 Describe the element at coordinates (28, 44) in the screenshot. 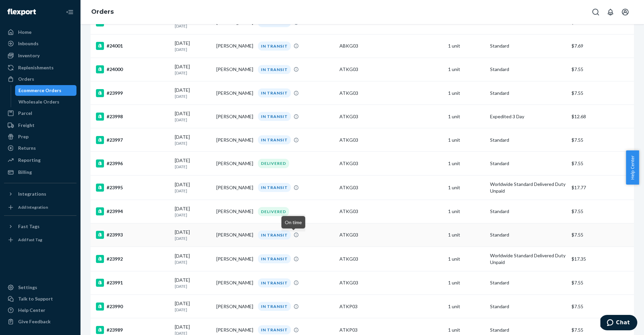

I see `div: Inbounds` at that location.